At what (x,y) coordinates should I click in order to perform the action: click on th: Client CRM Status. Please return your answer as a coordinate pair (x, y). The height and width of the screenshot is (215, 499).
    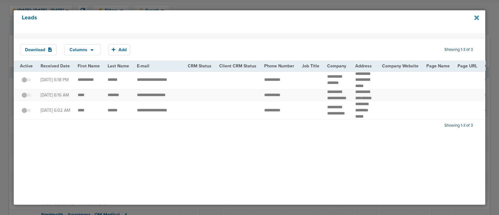
    Looking at the image, I should click on (238, 66).